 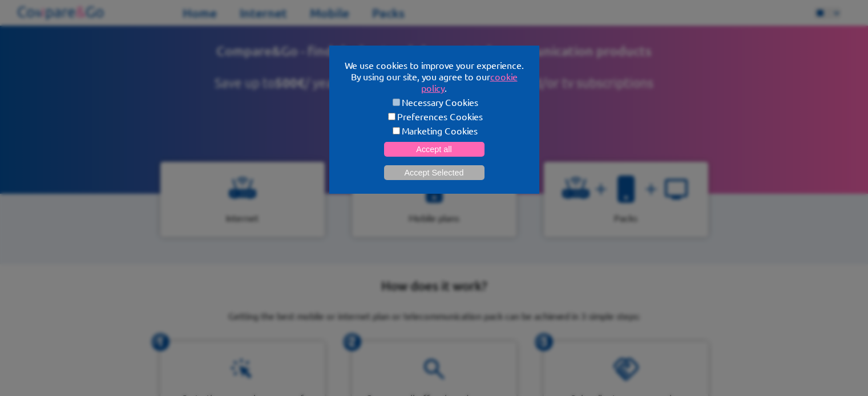 What do you see at coordinates (434, 102) in the screenshot?
I see `label: Necessary Cookies` at bounding box center [434, 102].